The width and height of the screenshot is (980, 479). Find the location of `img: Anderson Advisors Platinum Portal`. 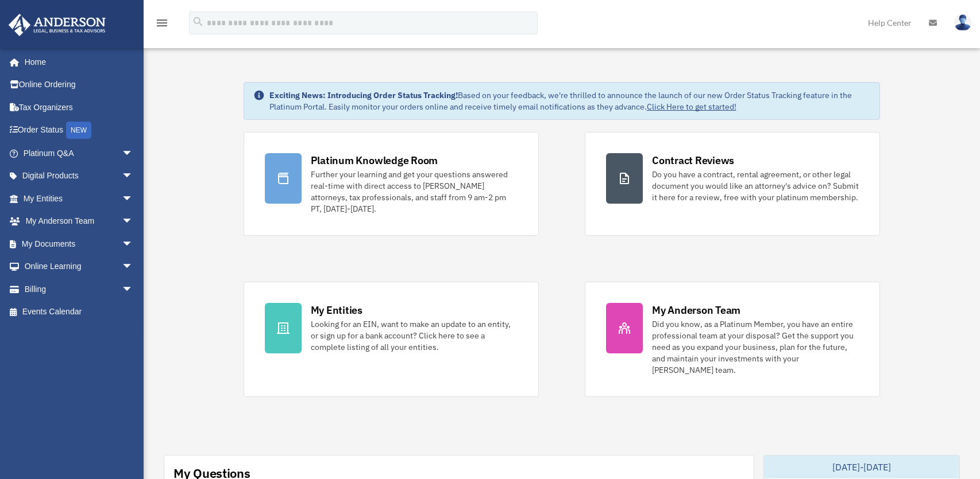

img: Anderson Advisors Platinum Portal is located at coordinates (57, 24).